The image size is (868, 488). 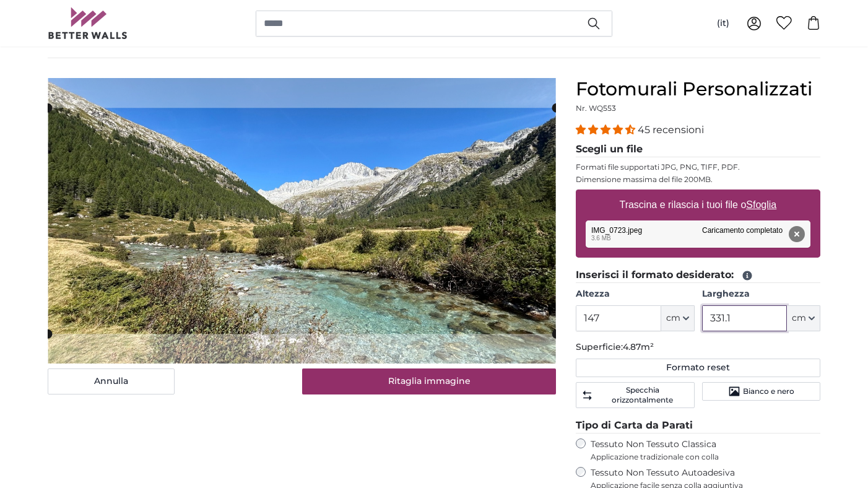 What do you see at coordinates (762, 204) in the screenshot?
I see `u: Sfoglia` at bounding box center [762, 204].